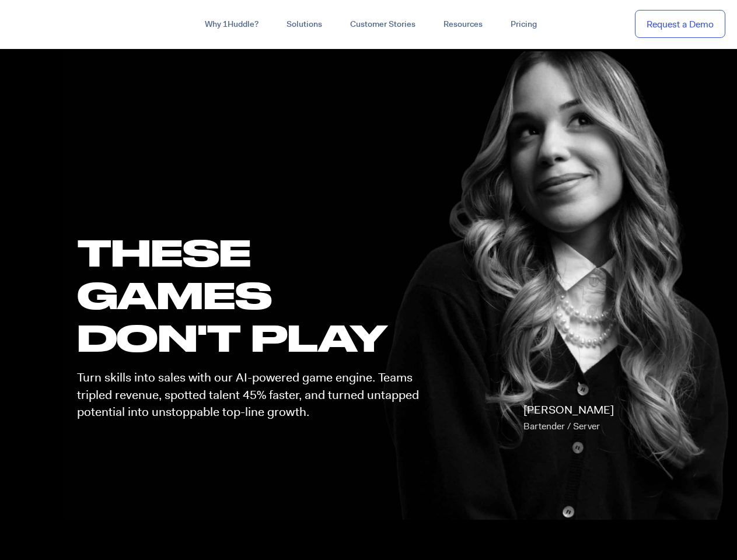  Describe the element at coordinates (680, 24) in the screenshot. I see `a: Request a Demo` at that location.